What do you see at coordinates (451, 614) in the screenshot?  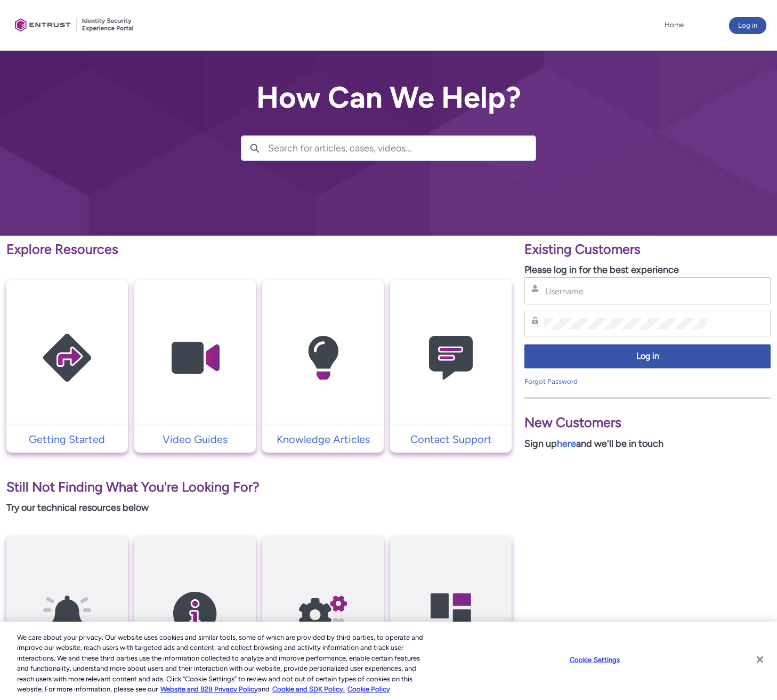 I see `img: Developer Hub` at bounding box center [451, 614].